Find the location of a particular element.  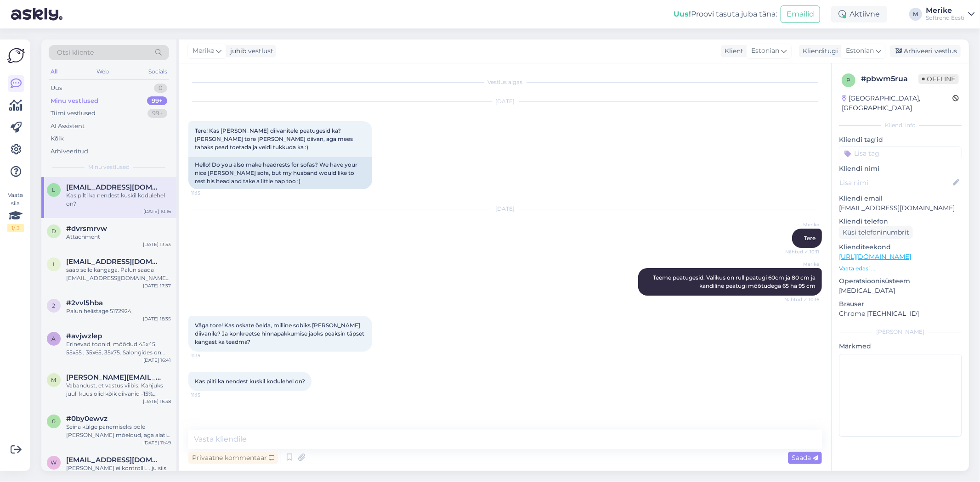

div: Privaatne kommentaar is located at coordinates (233, 458).